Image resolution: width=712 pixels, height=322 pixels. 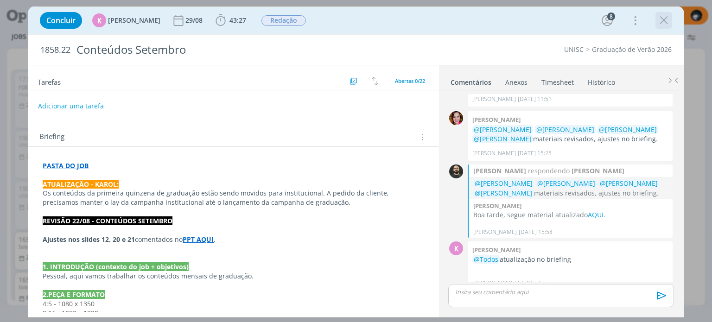 What do you see at coordinates (632, 49) in the screenshot?
I see `a: Graduação de Verão 2026` at bounding box center [632, 49].